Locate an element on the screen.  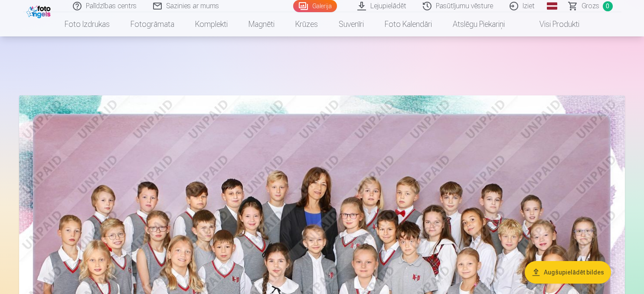
a: Suvenīri is located at coordinates (351, 24).